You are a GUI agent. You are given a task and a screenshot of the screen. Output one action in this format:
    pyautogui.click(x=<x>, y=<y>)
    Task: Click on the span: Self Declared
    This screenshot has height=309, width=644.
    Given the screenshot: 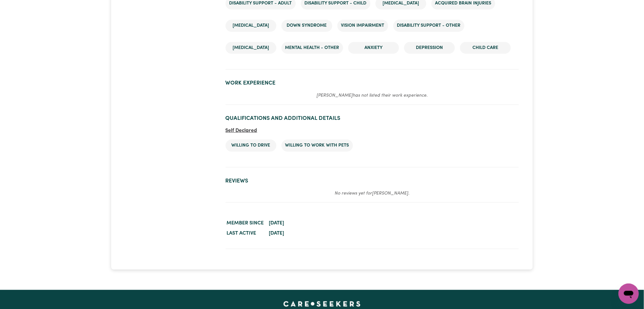 What is the action you would take?
    pyautogui.click(x=242, y=131)
    